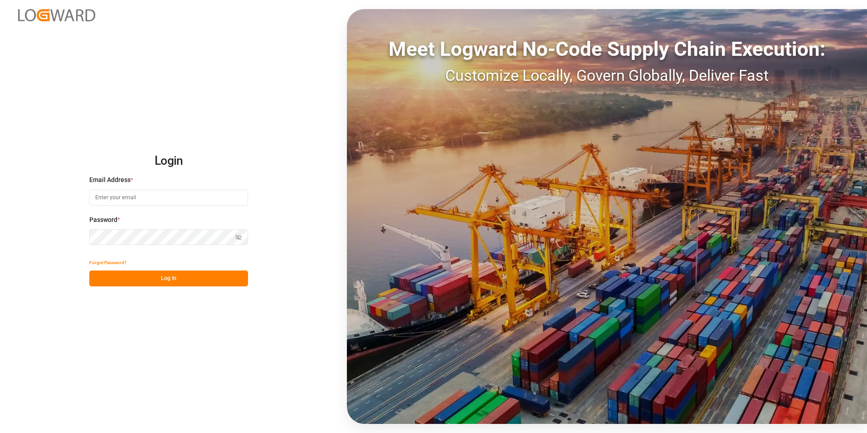 This screenshot has width=867, height=433. What do you see at coordinates (607, 75) in the screenshot?
I see `div: Customize Locally, Govern Globally, Deliver Fast` at bounding box center [607, 75].